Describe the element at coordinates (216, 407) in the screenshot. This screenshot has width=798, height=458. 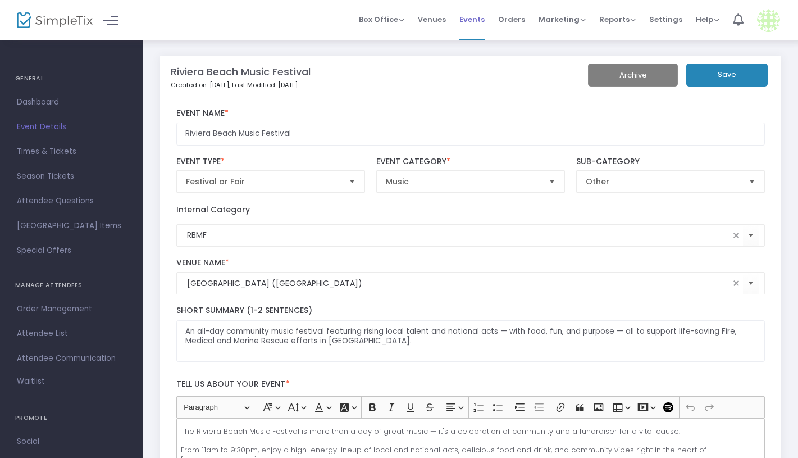
I see `button: Paragraph` at that location.